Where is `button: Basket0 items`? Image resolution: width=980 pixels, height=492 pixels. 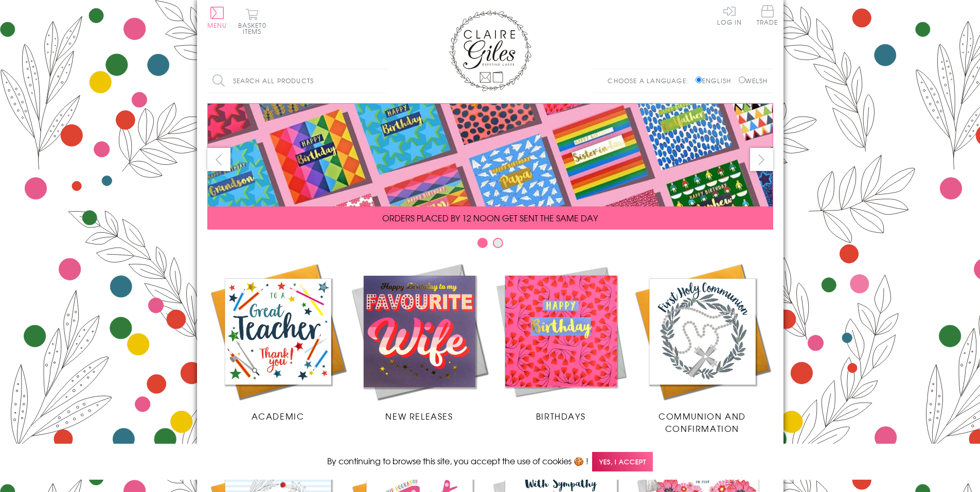
button: Basket0 items is located at coordinates (252, 21).